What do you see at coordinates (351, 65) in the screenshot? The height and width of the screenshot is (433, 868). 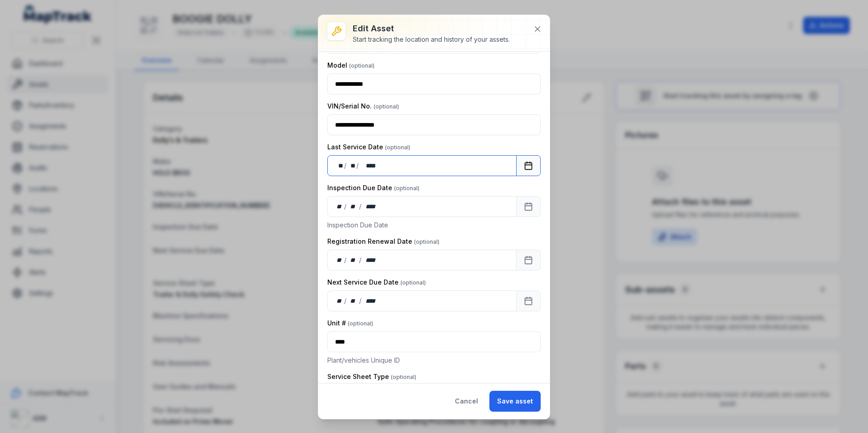 I see `label: Model` at bounding box center [351, 65].